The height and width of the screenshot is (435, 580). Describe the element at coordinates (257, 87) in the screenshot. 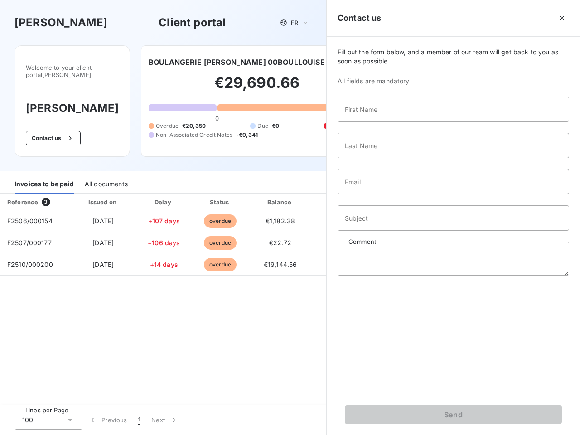

I see `h2: €29,690.66` at that location.